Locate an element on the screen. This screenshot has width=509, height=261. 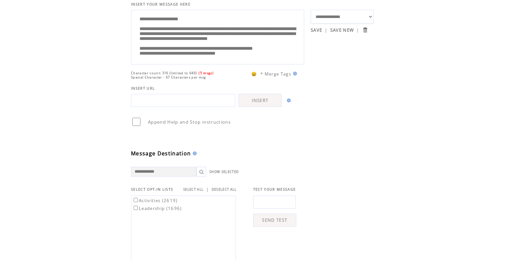
a: SAVE NEW is located at coordinates (342, 30).